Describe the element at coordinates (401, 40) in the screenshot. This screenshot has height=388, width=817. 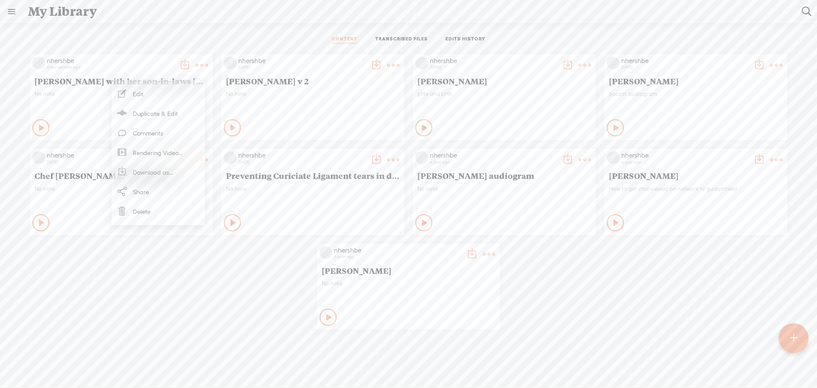
I see `a: TRANSCRIBED FILES` at that location.